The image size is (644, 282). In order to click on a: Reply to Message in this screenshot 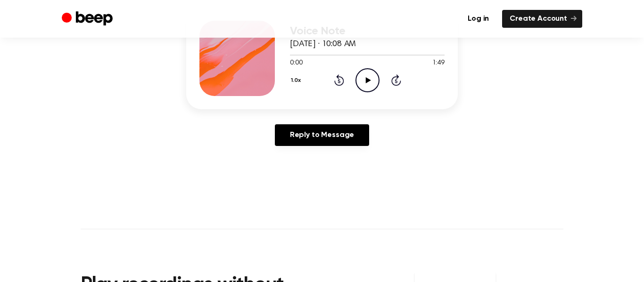, I will do `click(322, 136)`.